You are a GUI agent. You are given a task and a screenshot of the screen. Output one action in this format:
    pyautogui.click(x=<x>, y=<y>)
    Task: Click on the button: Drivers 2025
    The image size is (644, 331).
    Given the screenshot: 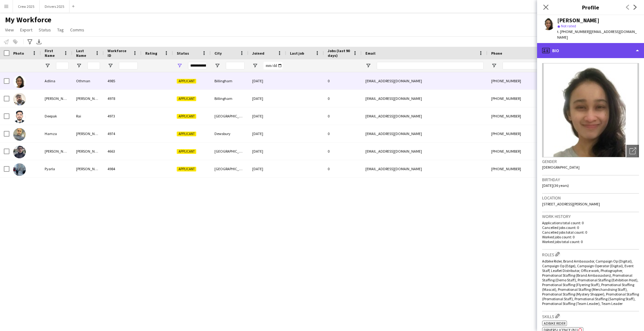 What is the action you would take?
    pyautogui.click(x=54, y=6)
    